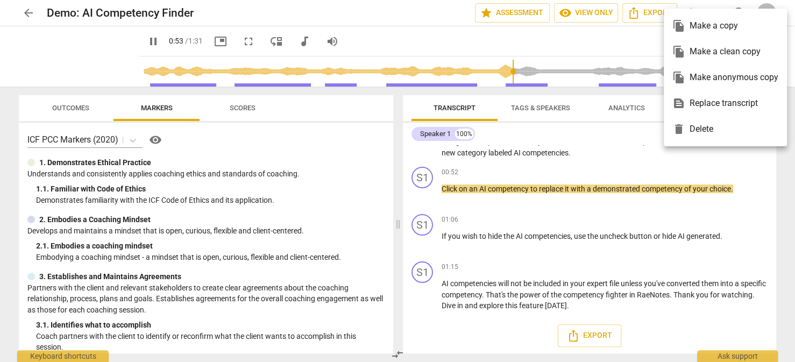 The width and height of the screenshot is (795, 362). What do you see at coordinates (725, 26) in the screenshot?
I see `div: Make a copy` at bounding box center [725, 26].